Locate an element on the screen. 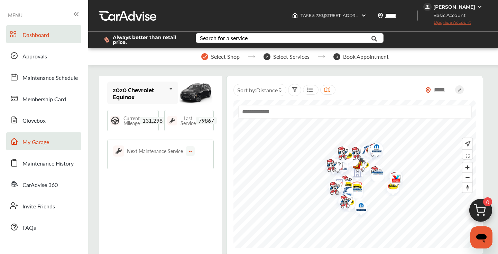 The height and width of the screenshot is (254, 498). img: steering_logo is located at coordinates (115, 121).